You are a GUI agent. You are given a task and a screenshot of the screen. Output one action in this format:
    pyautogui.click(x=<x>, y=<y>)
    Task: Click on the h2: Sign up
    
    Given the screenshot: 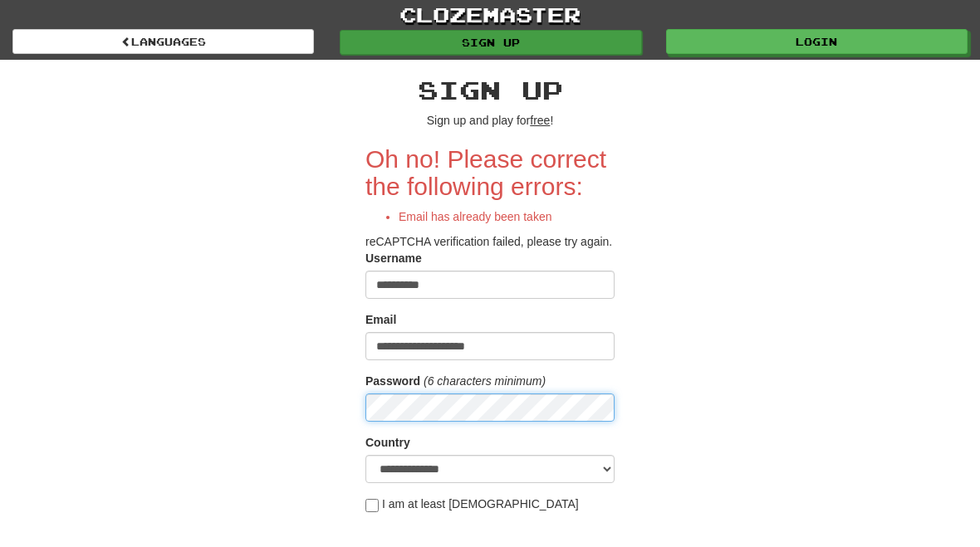 What is the action you would take?
    pyautogui.click(x=490, y=90)
    